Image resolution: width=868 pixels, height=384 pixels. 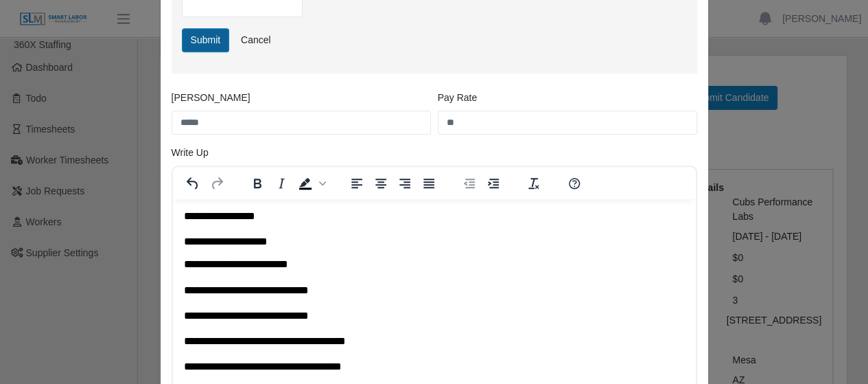 What do you see at coordinates (356, 183) in the screenshot?
I see `button: Align left` at bounding box center [356, 183].